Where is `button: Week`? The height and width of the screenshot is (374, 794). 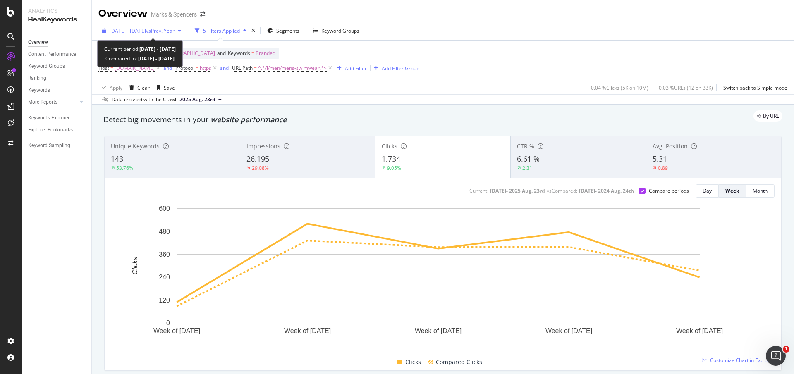 button: Week is located at coordinates (732, 191).